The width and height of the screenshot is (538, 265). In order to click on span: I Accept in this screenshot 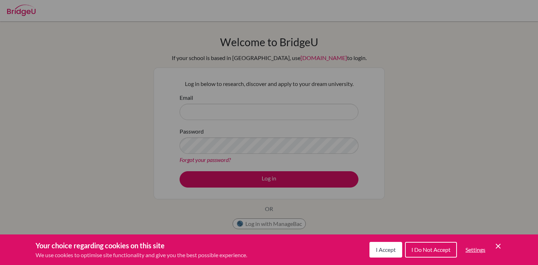, I will do `click(386, 250)`.